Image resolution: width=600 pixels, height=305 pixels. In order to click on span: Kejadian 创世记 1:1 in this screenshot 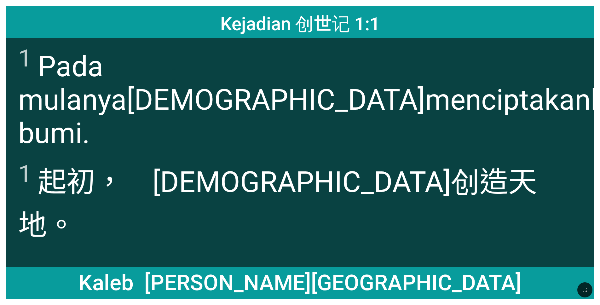, I will do `click(300, 23)`.